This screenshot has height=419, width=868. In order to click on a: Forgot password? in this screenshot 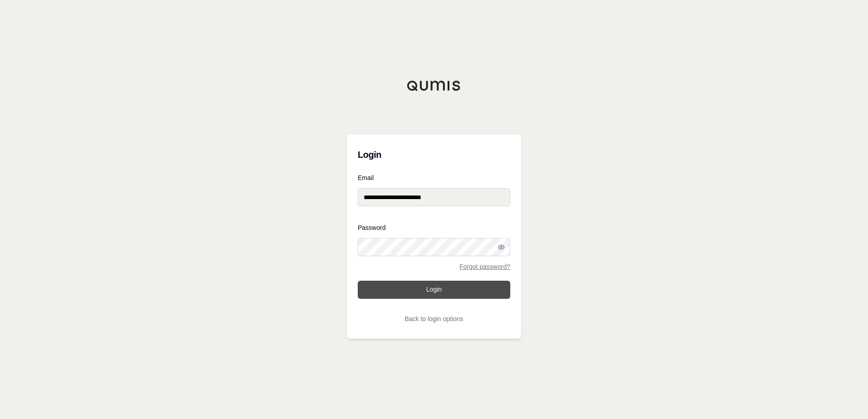, I will do `click(485, 267)`.